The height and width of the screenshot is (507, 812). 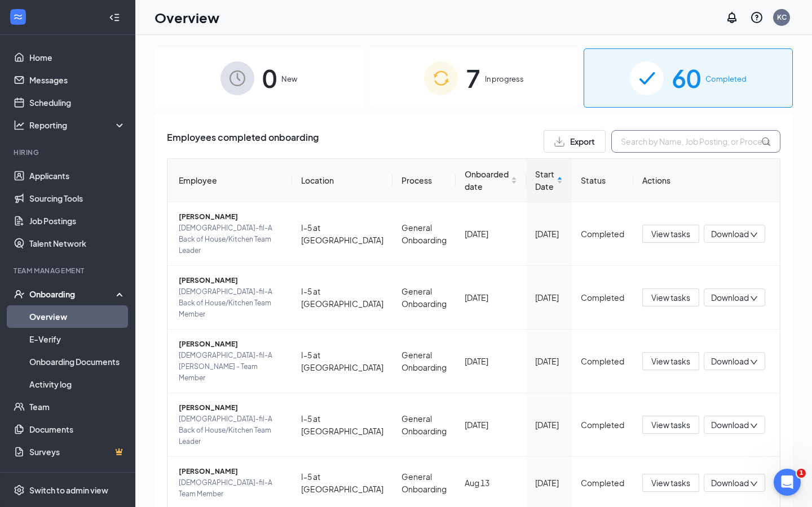 What do you see at coordinates (732, 18) in the screenshot?
I see `svg: Notifications` at bounding box center [732, 18].